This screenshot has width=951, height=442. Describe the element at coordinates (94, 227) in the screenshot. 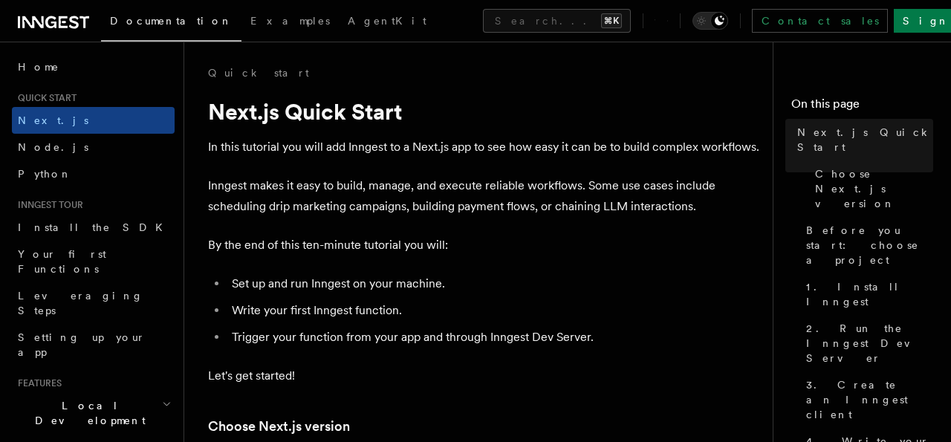

I see `span: Install the SDK` at that location.